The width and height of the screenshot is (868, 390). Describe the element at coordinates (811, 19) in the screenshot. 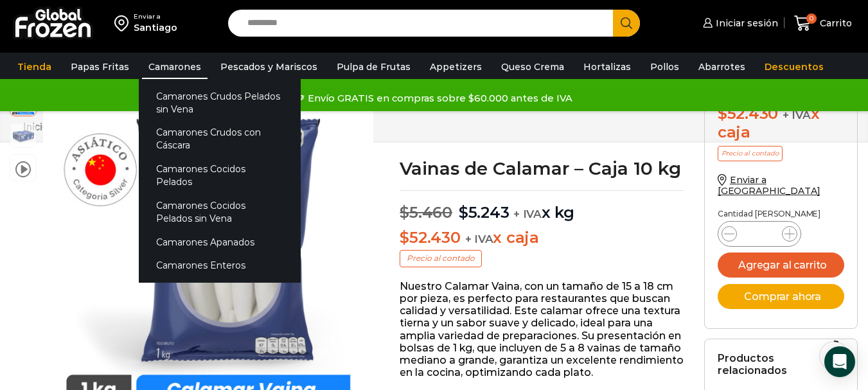

I see `span: 0` at that location.